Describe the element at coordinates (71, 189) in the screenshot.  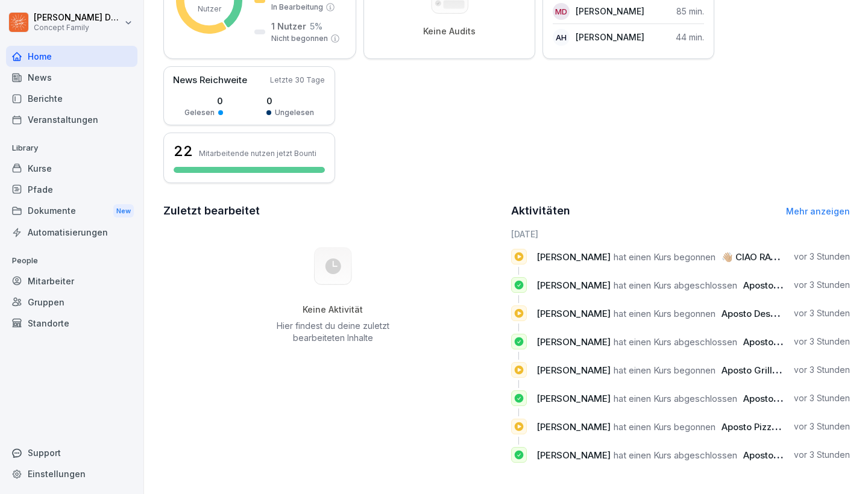
I see `div: Pfade` at that location.